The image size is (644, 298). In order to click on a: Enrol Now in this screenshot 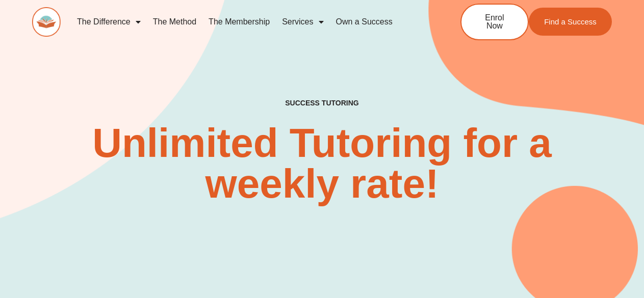, I will do `click(494, 22)`.